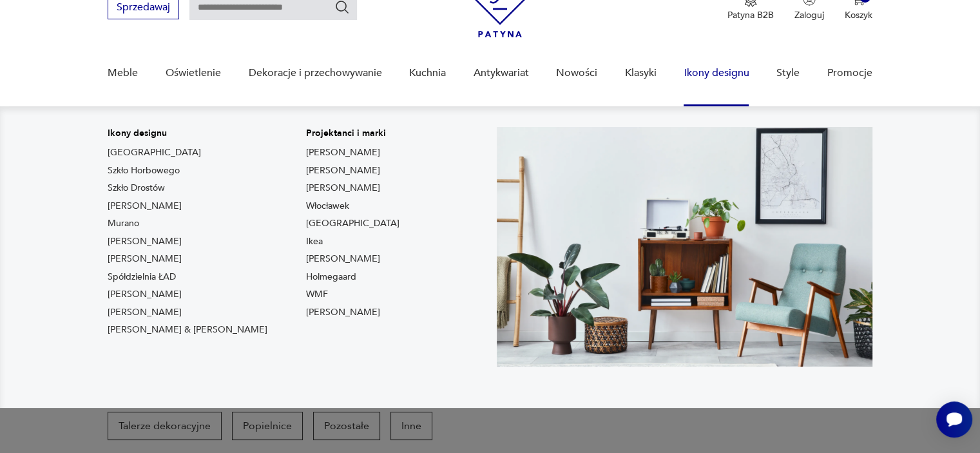 Image resolution: width=980 pixels, height=453 pixels. What do you see at coordinates (850, 73) in the screenshot?
I see `a: Promocje` at bounding box center [850, 73].